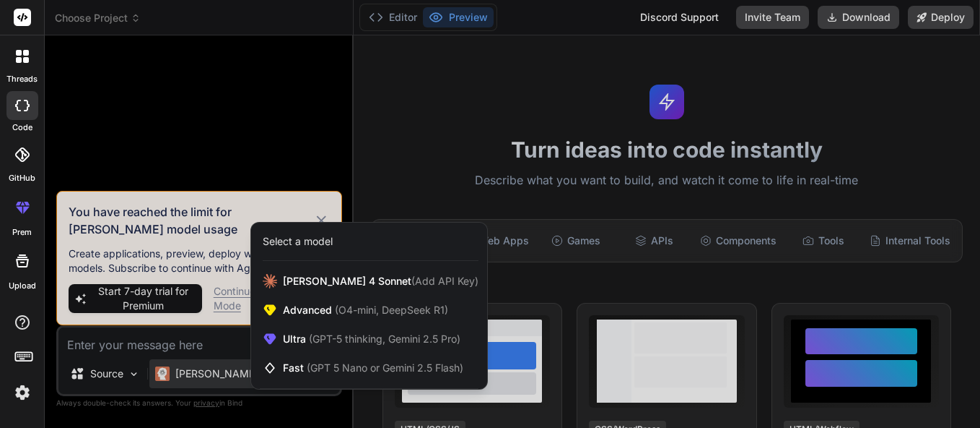 This screenshot has width=980, height=428. Describe the element at coordinates (21, 178) in the screenshot. I see `label: GitHub` at that location.